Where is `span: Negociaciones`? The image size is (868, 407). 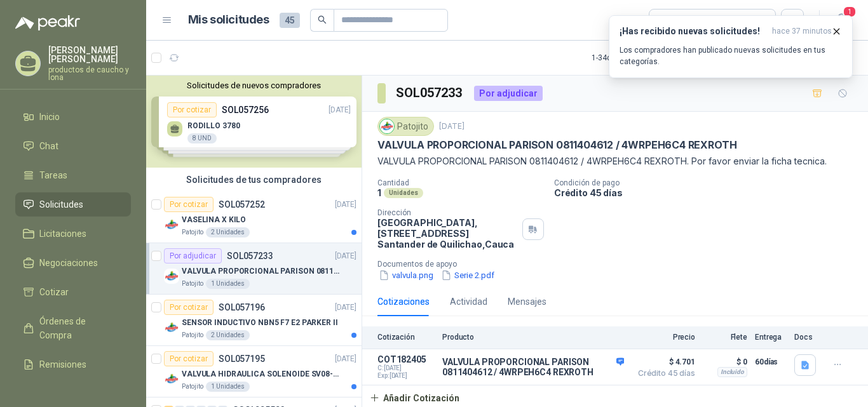 span: Negociaciones is located at coordinates (69, 263).